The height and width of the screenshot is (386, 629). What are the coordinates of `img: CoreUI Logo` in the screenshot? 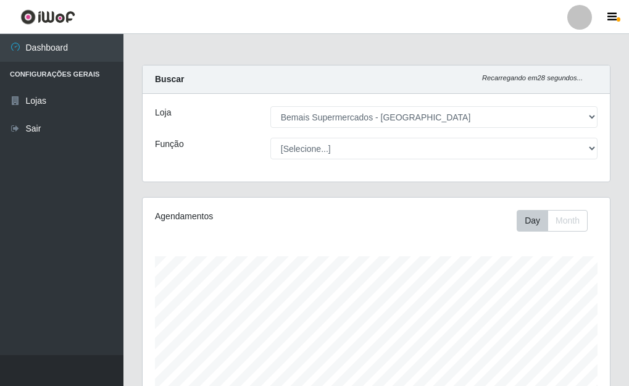 It's located at (48, 17).